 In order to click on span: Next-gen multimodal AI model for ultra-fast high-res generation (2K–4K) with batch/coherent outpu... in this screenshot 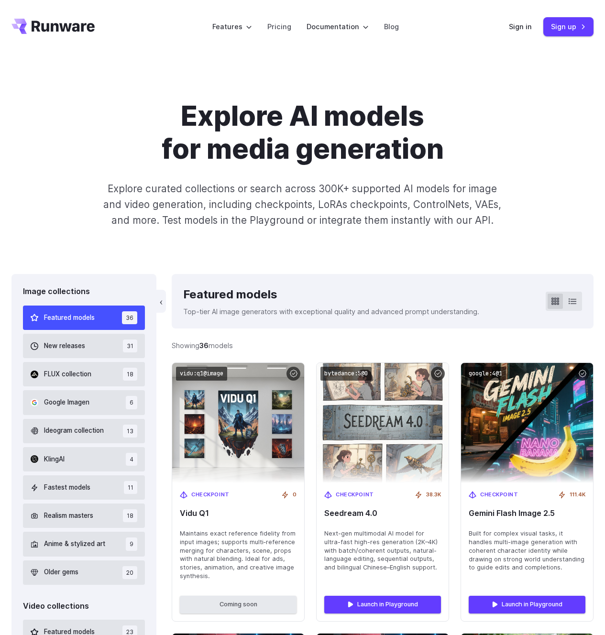, I will do `click(382, 551)`.